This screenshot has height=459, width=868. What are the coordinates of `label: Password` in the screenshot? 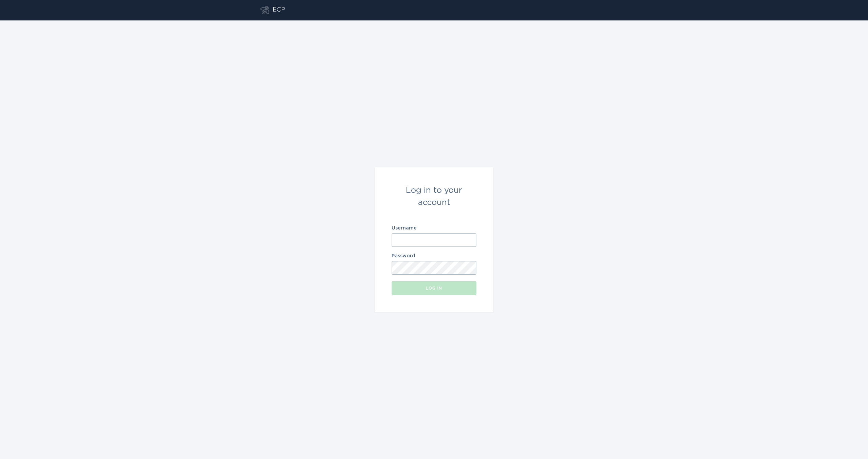 It's located at (434, 256).